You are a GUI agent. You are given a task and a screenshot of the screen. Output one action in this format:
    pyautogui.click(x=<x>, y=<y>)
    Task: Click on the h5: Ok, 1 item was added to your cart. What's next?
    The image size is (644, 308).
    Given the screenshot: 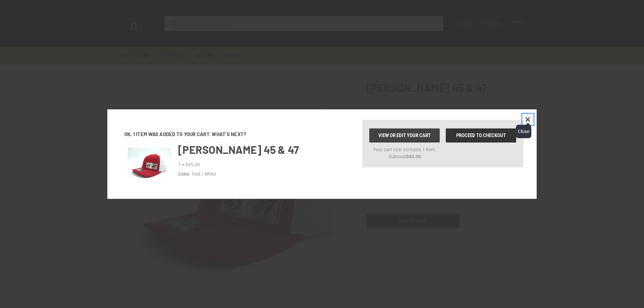 What is the action you would take?
    pyautogui.click(x=242, y=134)
    